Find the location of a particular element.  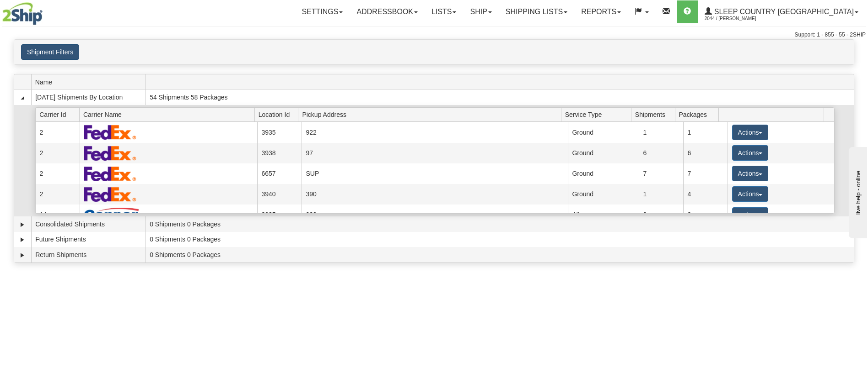

div: Support: 1 - 855 - 55 - 2SHIP is located at coordinates (434, 35).